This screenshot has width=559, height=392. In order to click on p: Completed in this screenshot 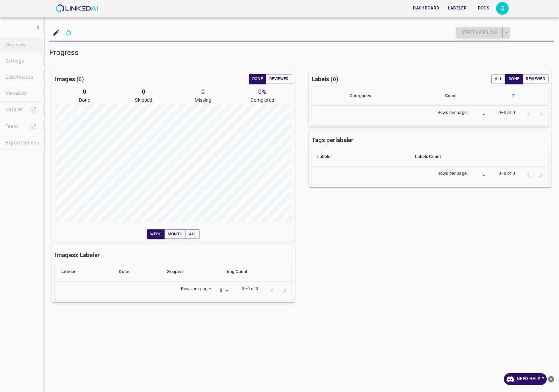, I will do `click(262, 100)`.